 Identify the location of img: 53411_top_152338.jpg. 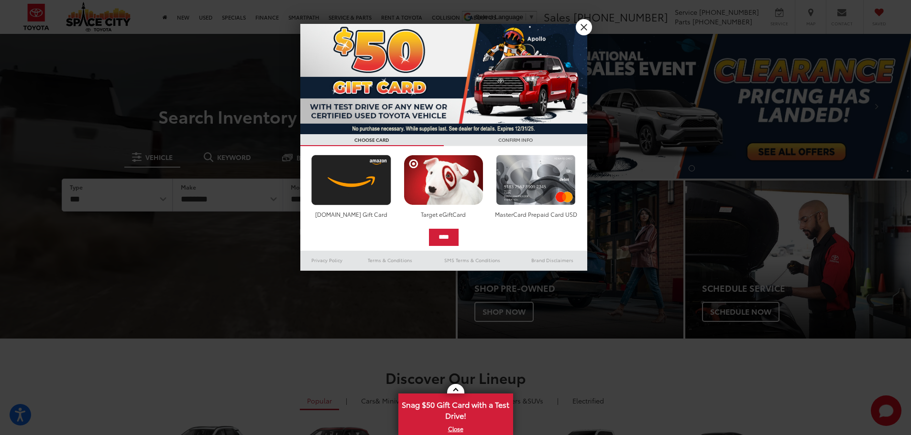
(444, 79).